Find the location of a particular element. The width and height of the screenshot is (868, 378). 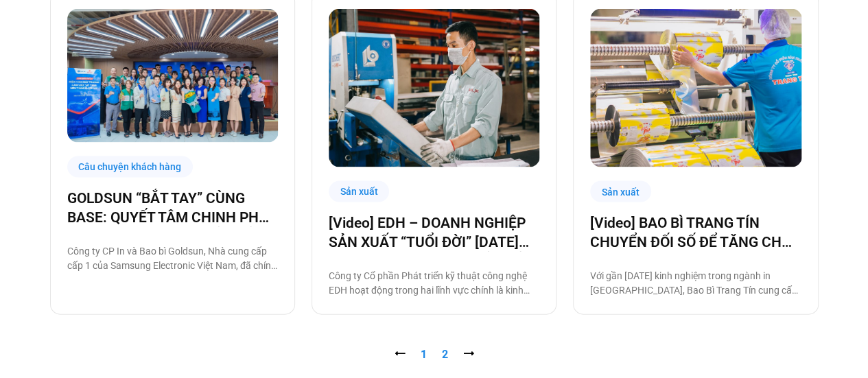

nav: Pagination is located at coordinates (435, 355).